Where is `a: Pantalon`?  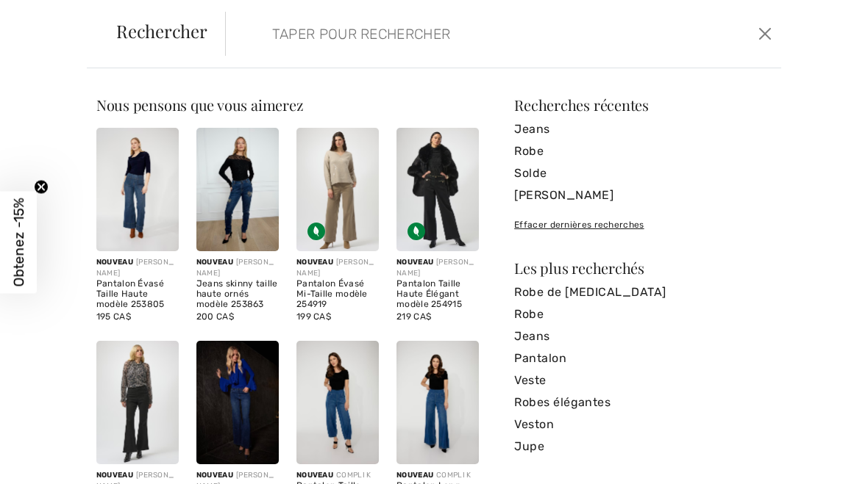 a: Pantalon is located at coordinates (642, 359).